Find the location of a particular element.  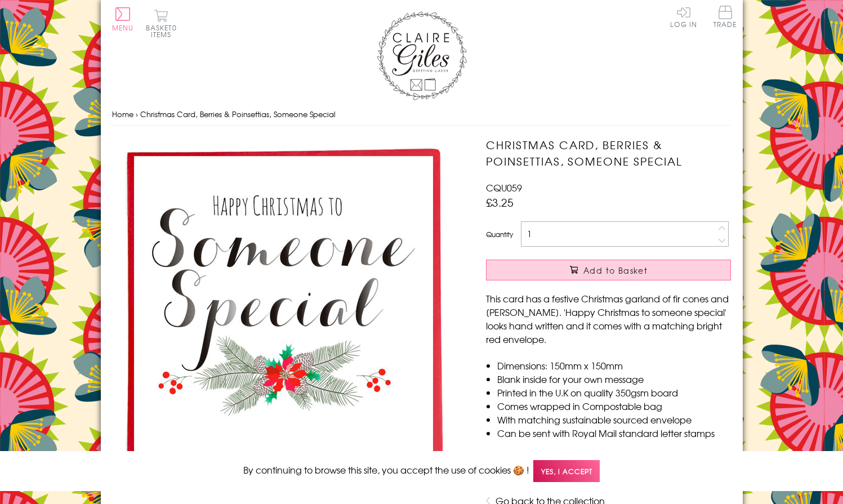

li: With matching sustainable sourced envelope is located at coordinates (614, 419).